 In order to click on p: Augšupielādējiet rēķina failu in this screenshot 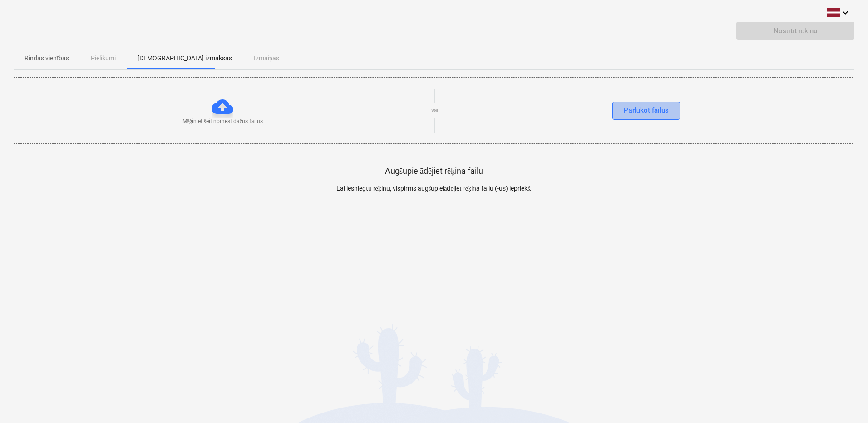, I will do `click(434, 171)`.